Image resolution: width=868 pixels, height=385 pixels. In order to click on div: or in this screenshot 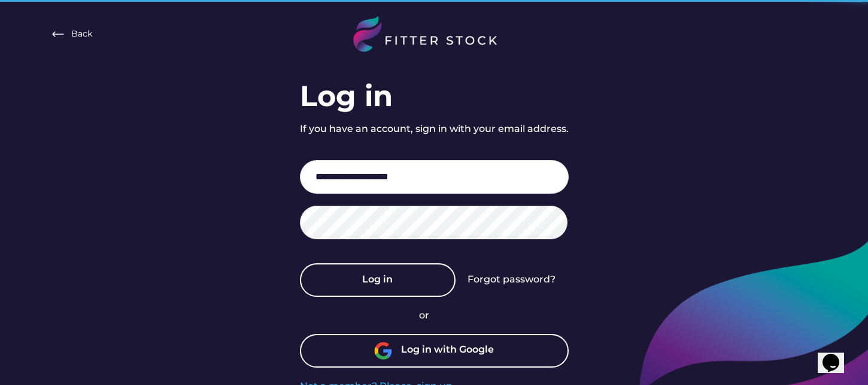, I will do `click(434, 315)`.